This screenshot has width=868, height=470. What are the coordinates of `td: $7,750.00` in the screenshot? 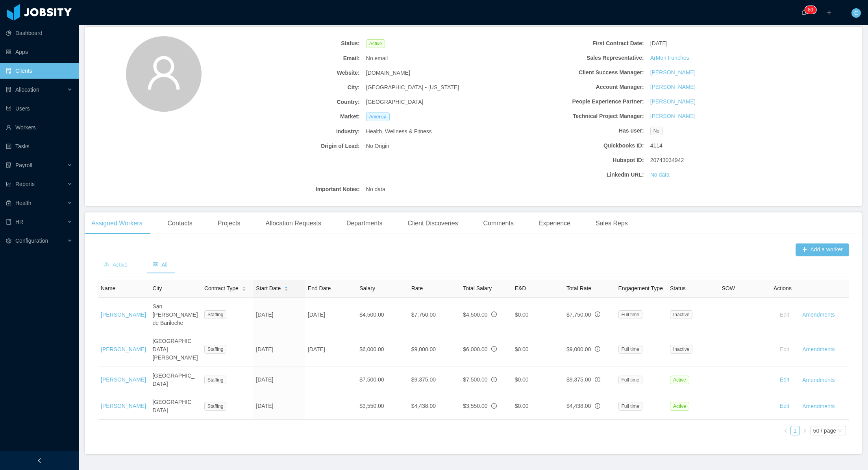 It's located at (434, 315).